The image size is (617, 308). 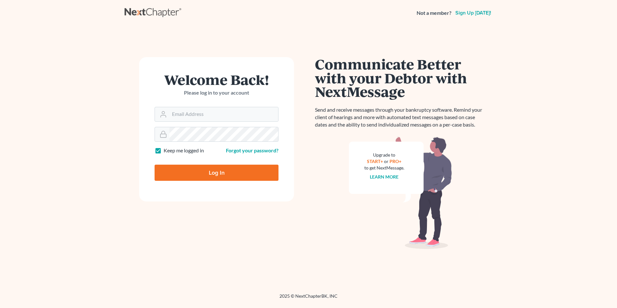 I want to click on h1: Communicate Better with your Debtor with NextMessage, so click(x=400, y=78).